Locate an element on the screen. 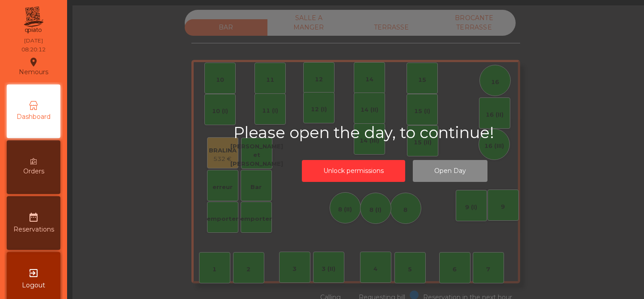  i: location_on is located at coordinates (34, 62).